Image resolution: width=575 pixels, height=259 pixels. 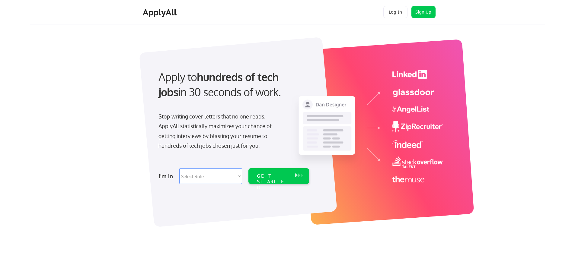 What do you see at coordinates (167, 176) in the screenshot?
I see `div: I'm in` at bounding box center [167, 176].